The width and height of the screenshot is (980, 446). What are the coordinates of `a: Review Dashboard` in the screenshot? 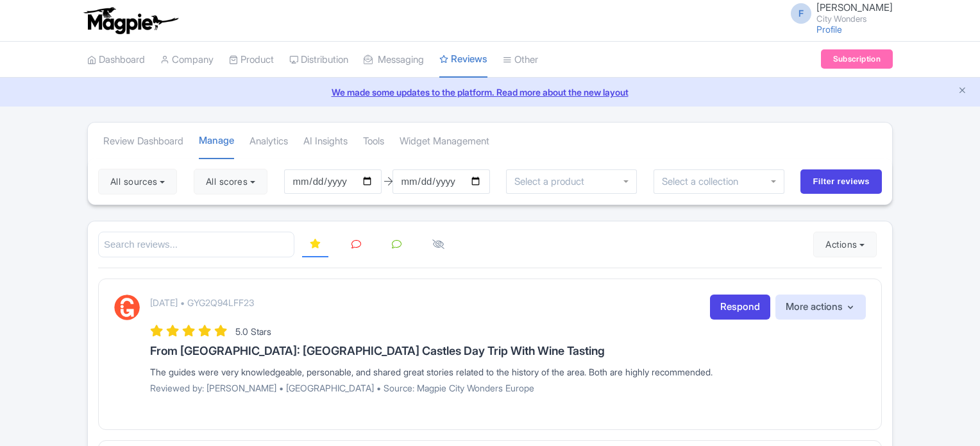 It's located at (143, 141).